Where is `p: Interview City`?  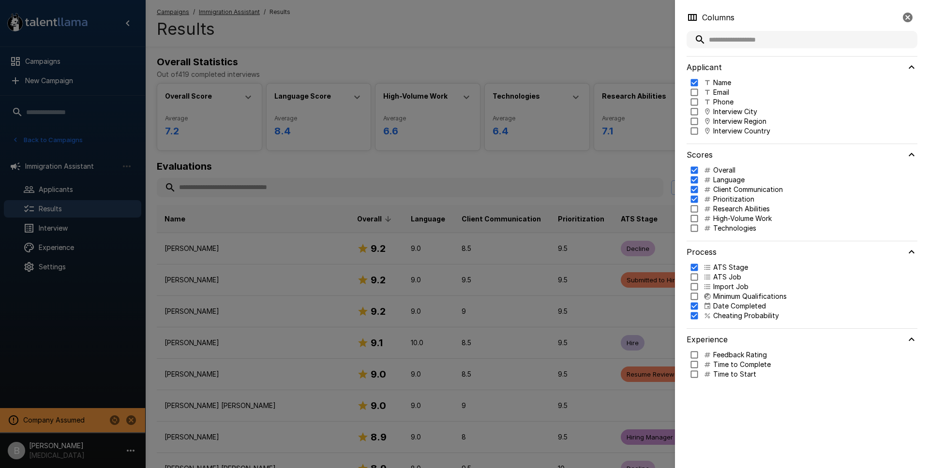
p: Interview City is located at coordinates (735, 112).